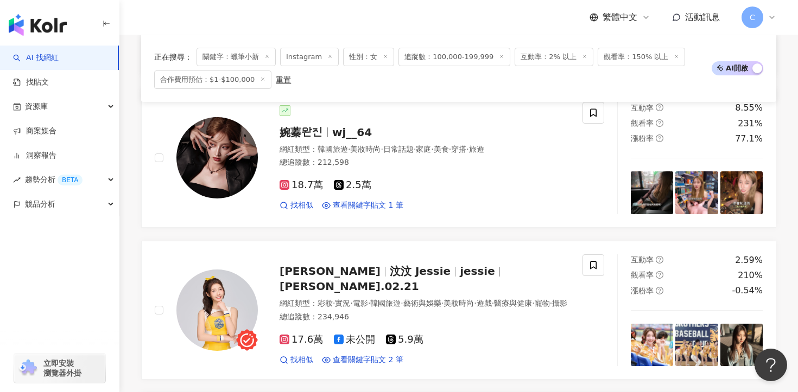 The image size is (798, 392). What do you see at coordinates (477, 271) in the screenshot?
I see `span: jessie` at bounding box center [477, 271].